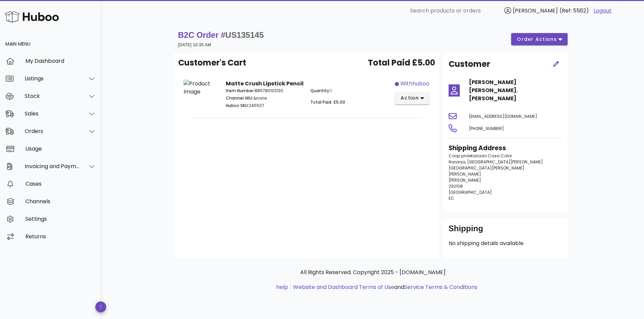 This screenshot has height=319, width=644. I want to click on p: 885780103130, so click(264, 91).